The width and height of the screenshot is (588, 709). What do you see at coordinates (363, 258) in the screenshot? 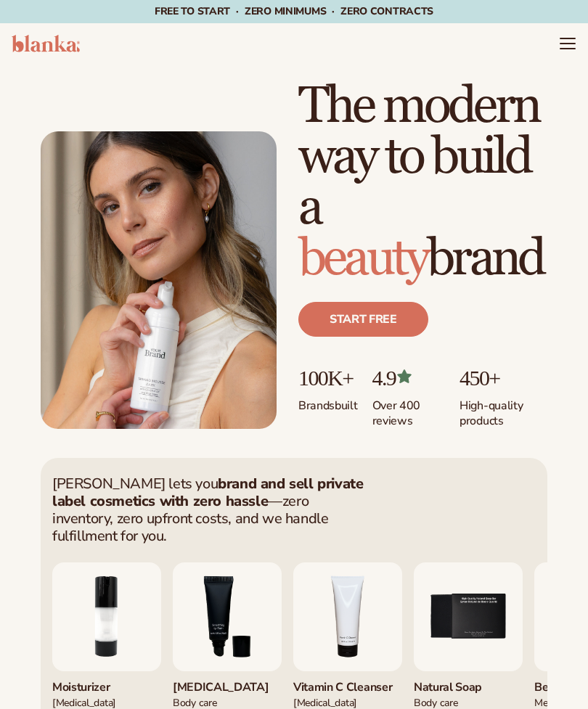
I see `span: beauty` at bounding box center [363, 258].